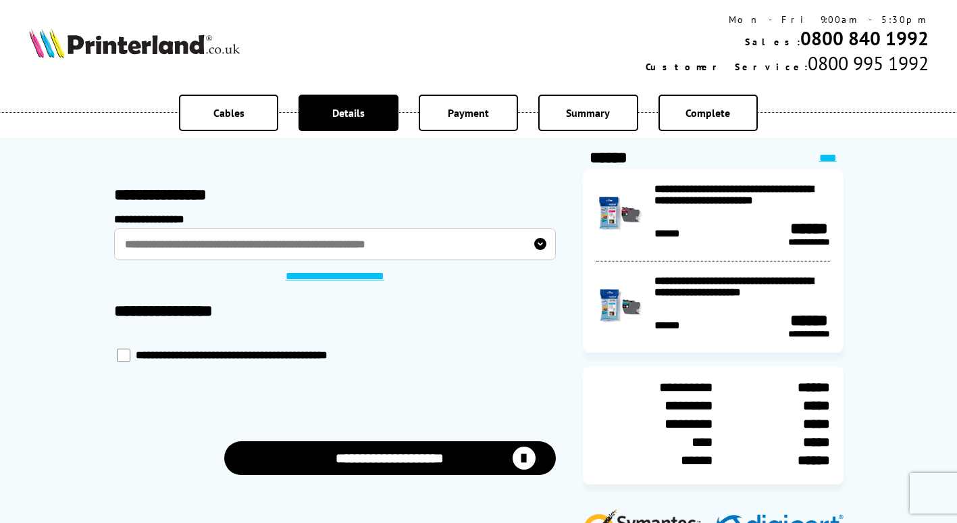 This screenshot has width=957, height=523. I want to click on span: Customer Service:, so click(727, 67).